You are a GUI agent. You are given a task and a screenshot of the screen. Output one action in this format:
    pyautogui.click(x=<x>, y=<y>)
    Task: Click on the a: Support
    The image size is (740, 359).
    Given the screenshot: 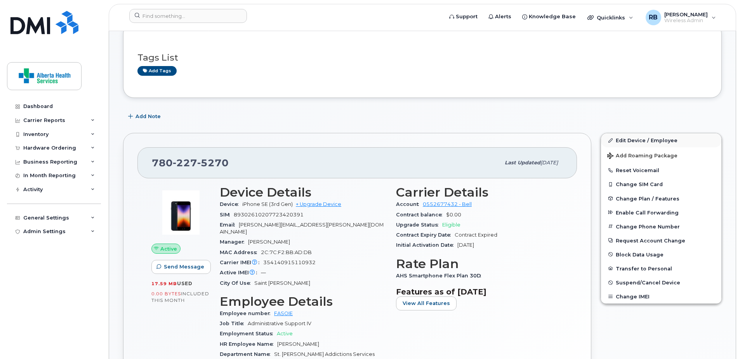 What is the action you would take?
    pyautogui.click(x=463, y=17)
    